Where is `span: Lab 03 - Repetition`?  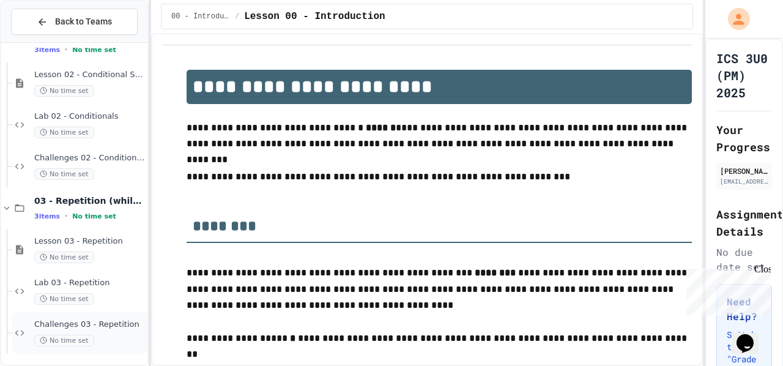 span: Lab 03 - Repetition is located at coordinates (89, 283).